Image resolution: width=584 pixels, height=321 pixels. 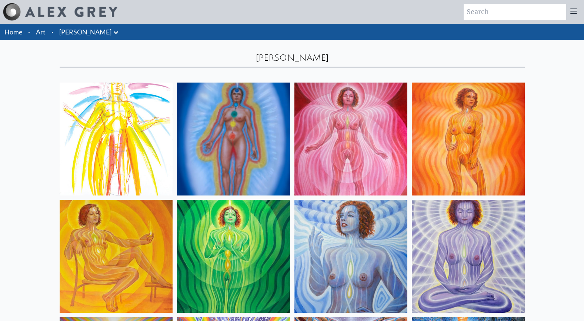 I want to click on a: Art, so click(x=41, y=32).